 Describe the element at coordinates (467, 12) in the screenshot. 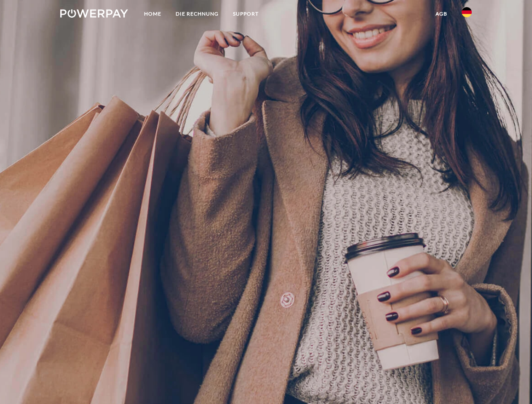

I see `img: de` at that location.